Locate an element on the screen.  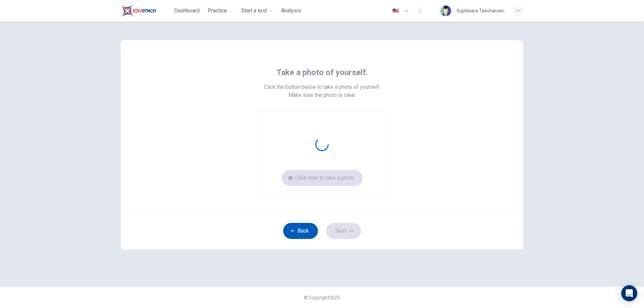
span: Start a test is located at coordinates (254, 11).